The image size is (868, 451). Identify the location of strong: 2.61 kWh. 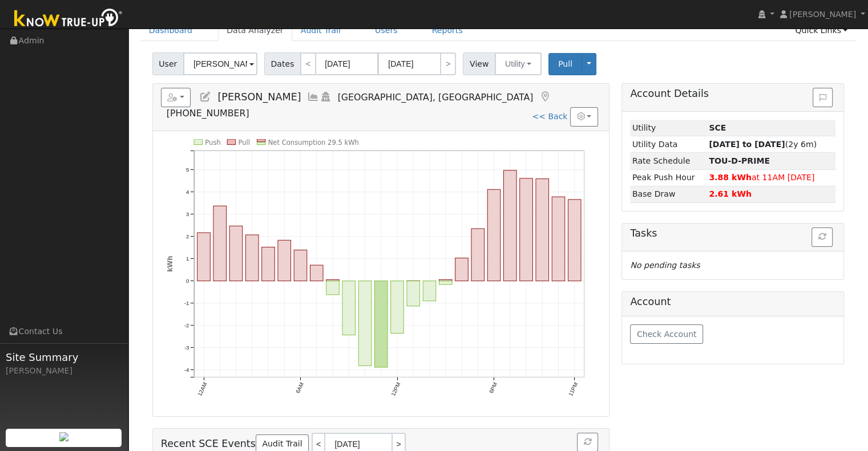
(730, 194).